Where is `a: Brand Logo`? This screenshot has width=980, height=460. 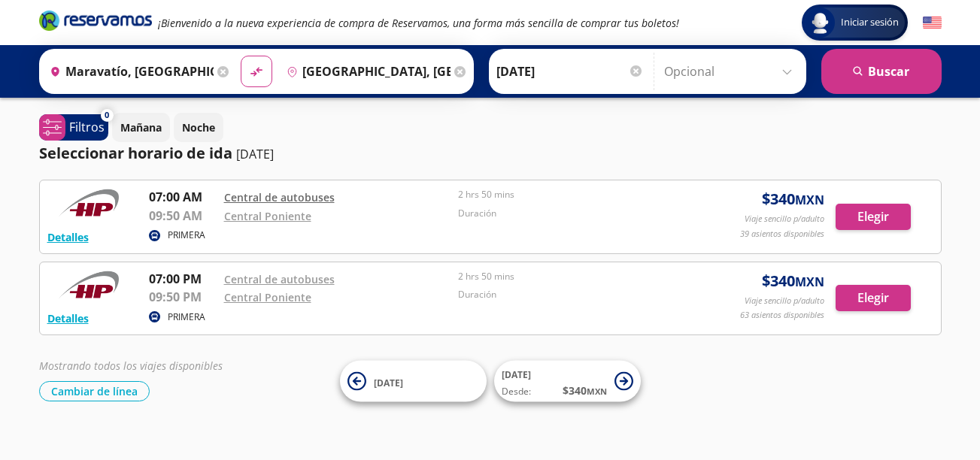 a: Brand Logo is located at coordinates (96, 23).